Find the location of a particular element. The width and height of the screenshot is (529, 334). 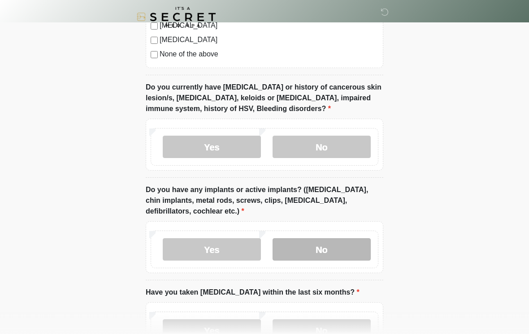

img: It's A Secret Med Spa Logo is located at coordinates (176, 17).